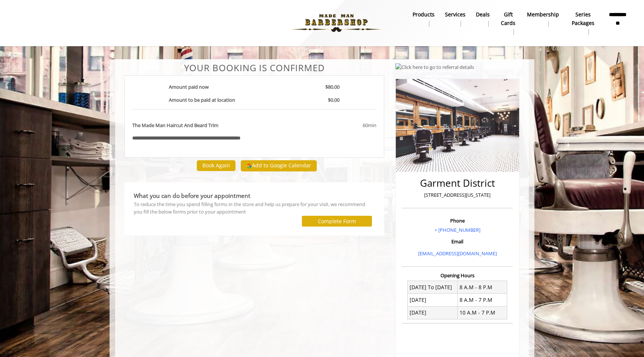  What do you see at coordinates (424, 15) in the screenshot?
I see `b: products` at bounding box center [424, 15].